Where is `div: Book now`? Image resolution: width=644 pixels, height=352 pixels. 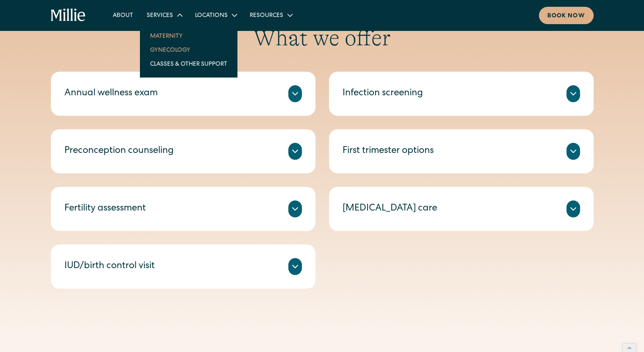
div: Book now is located at coordinates (566, 16).